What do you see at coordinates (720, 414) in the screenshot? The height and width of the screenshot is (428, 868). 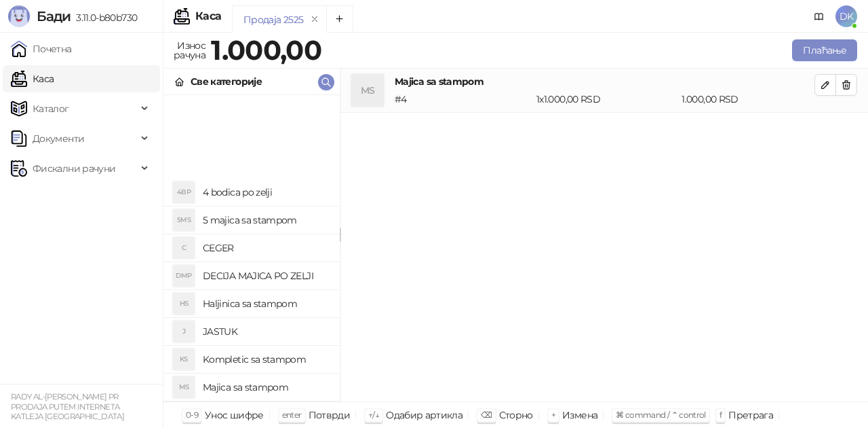 I see `span: f` at bounding box center [720, 414].